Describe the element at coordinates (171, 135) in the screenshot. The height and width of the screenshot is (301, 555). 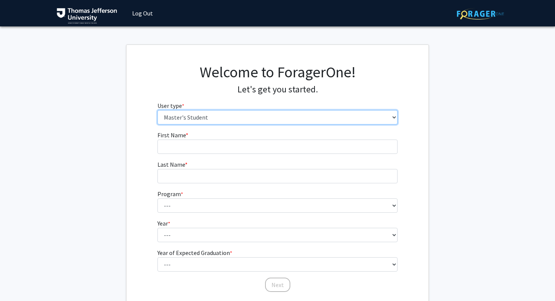
I see `span: First Name` at that location.